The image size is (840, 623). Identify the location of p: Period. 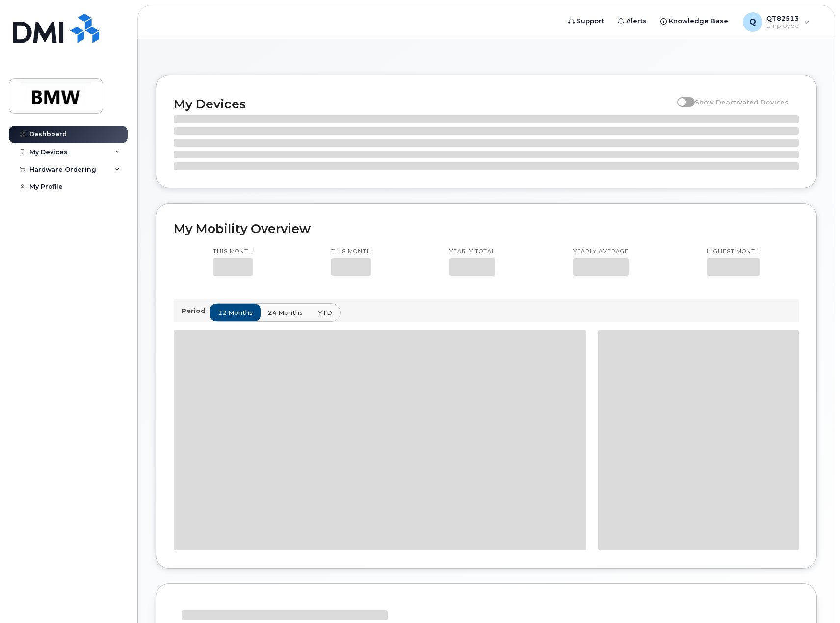
(195, 311).